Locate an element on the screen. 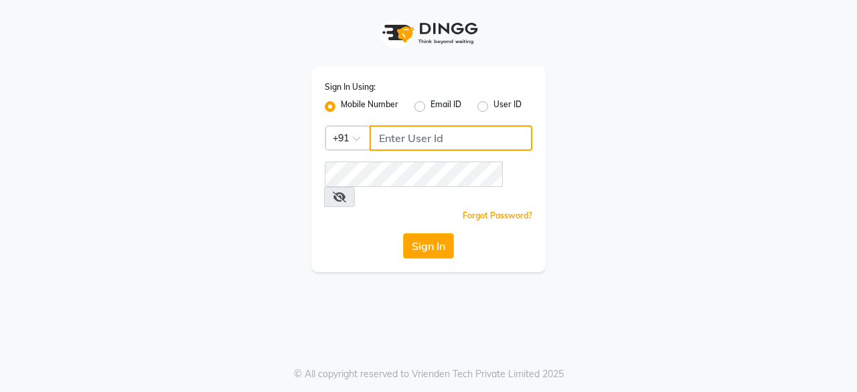 The width and height of the screenshot is (857, 392). label: User ID is located at coordinates (508, 106).